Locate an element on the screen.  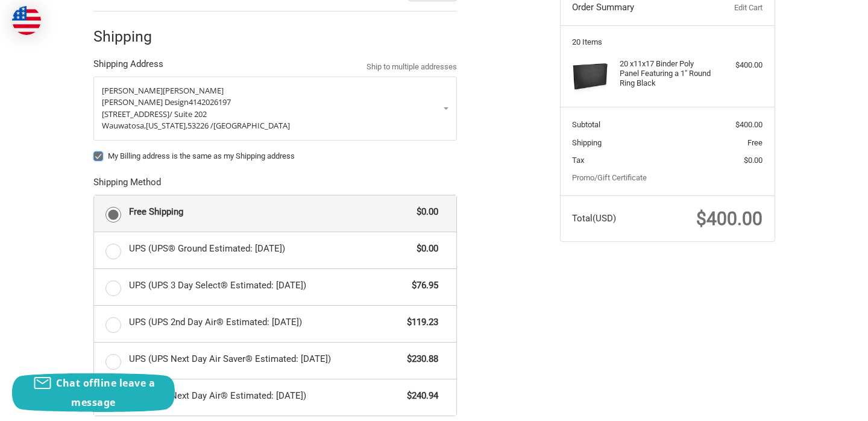
span: 4142026197 is located at coordinates (210, 102).